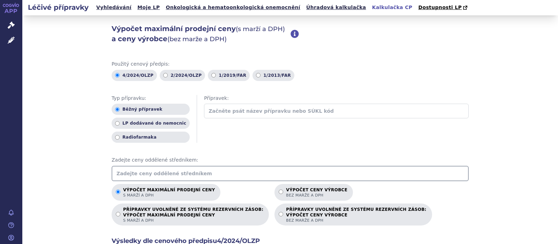 The width and height of the screenshot is (558, 244). I want to click on label: Radiofarmaka, so click(151, 137).